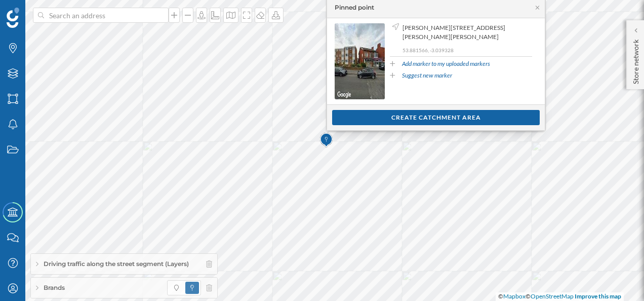 This screenshot has width=644, height=301. Describe the element at coordinates (468, 50) in the screenshot. I see `p: 53.881566, -3.039328` at that location.